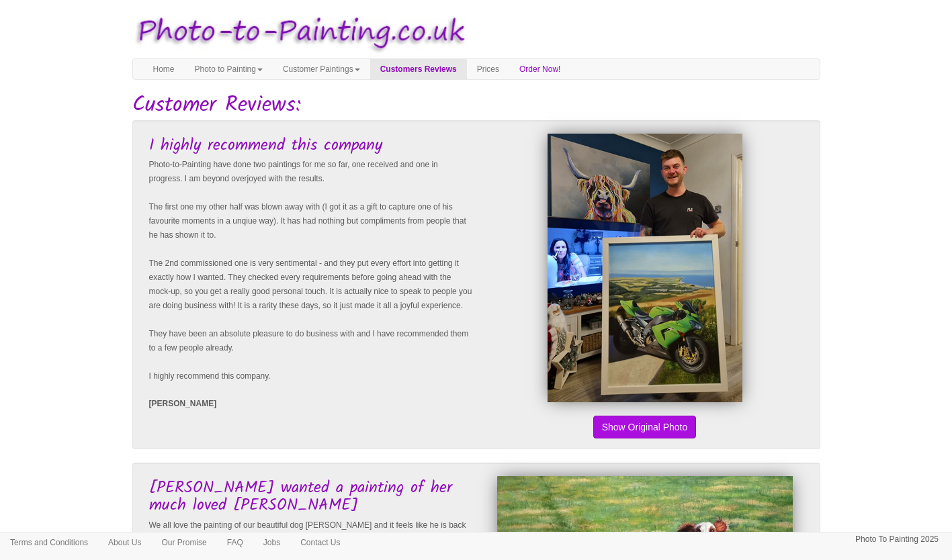  Describe the element at coordinates (298, 32) in the screenshot. I see `img: Photo to Painting` at that location.